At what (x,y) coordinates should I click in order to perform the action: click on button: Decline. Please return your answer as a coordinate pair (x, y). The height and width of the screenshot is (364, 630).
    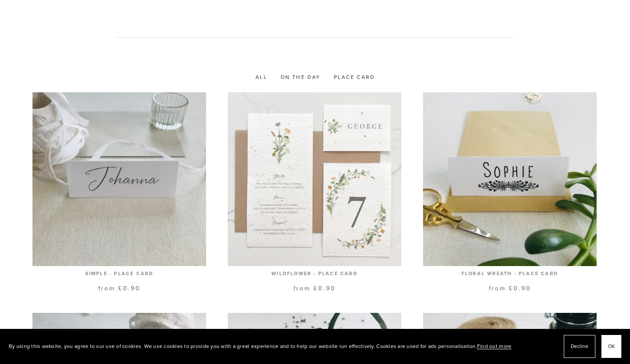
    Looking at the image, I should click on (580, 346).